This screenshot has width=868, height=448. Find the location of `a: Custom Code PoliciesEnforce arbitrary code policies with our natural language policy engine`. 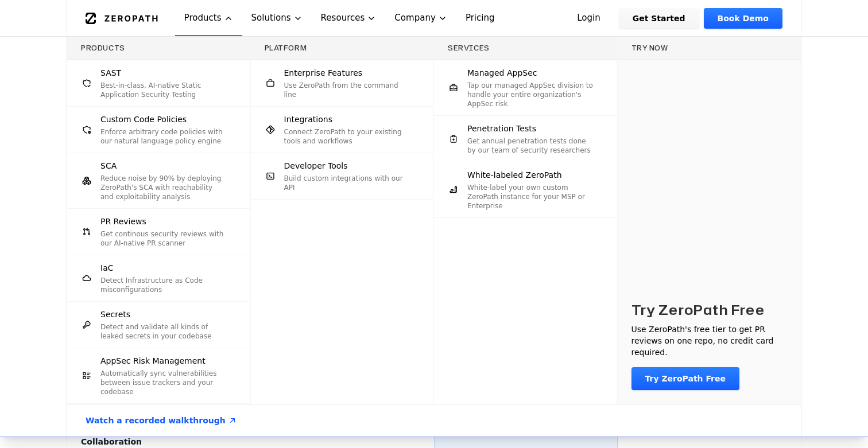

a: Custom Code PoliciesEnforce arbitrary code policies with our natural language policy engine is located at coordinates (158, 130).